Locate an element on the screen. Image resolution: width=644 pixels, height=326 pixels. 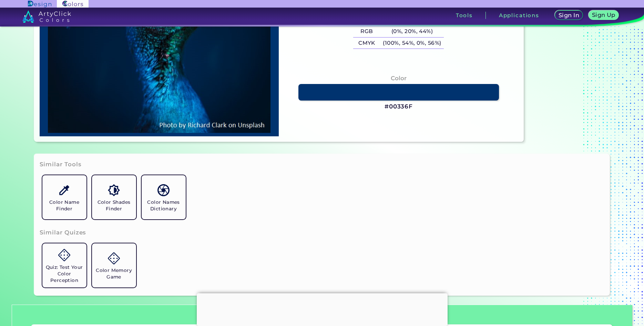
h5: Color Memory Game is located at coordinates (114, 273).